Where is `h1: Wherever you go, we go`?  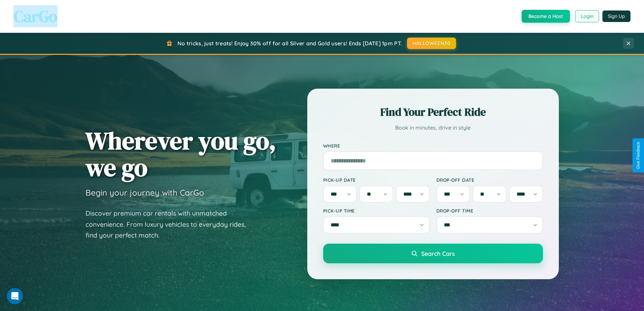 h1: Wherever you go, we go is located at coordinates (181, 154).